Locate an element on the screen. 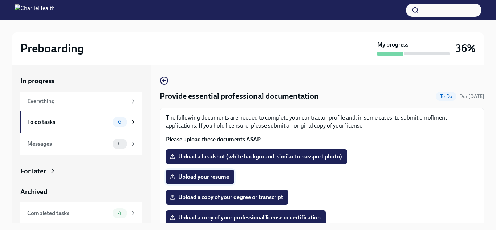 This screenshot has height=230, width=496. span: Due is located at coordinates (472, 96).